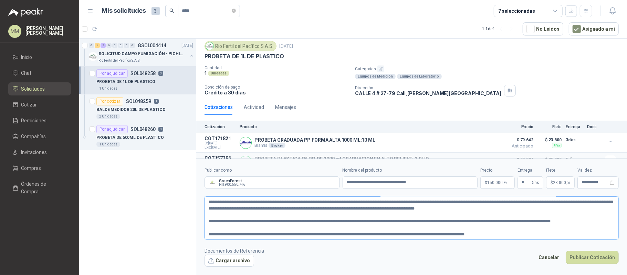  Describe the element at coordinates (428, 88) in the screenshot. I see `p: Dirección` at that location.